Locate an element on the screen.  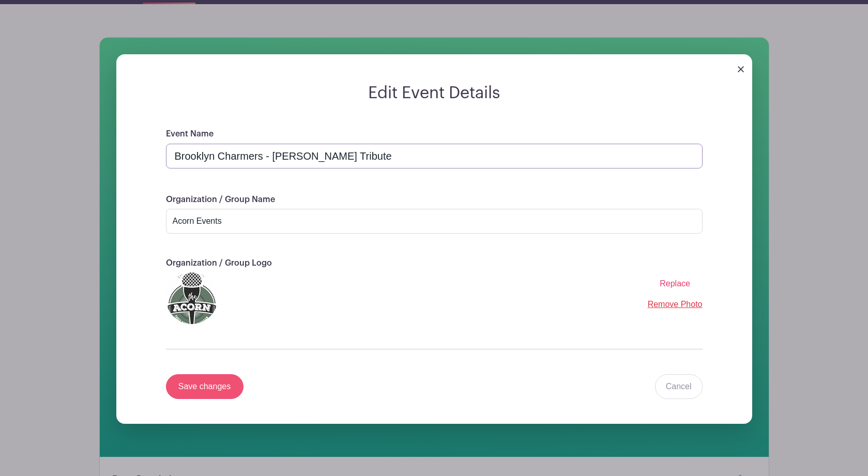
a: Remove Photo is located at coordinates (676, 304).